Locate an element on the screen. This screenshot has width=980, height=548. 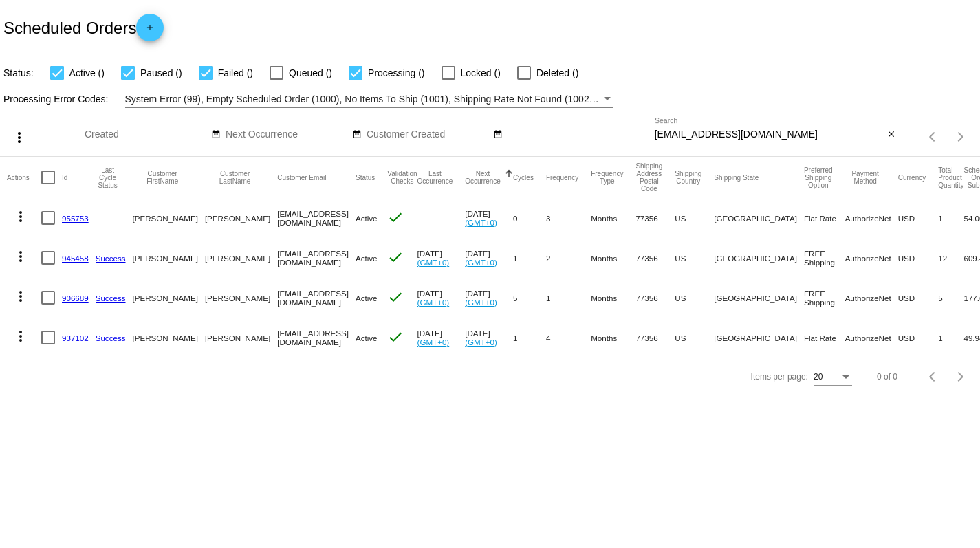
button: Change sorting for Id is located at coordinates (64, 177).